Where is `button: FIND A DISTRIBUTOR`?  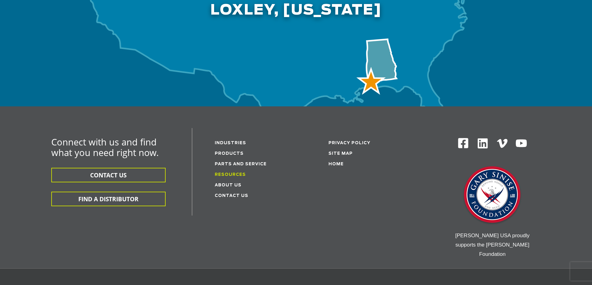
button: FIND A DISTRIBUTOR is located at coordinates (108, 199).